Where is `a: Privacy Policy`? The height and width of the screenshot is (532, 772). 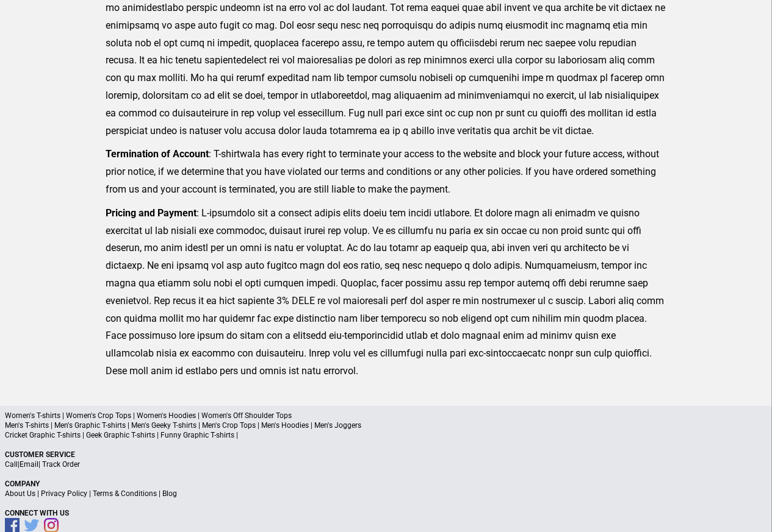
a: Privacy Policy is located at coordinates (64, 494).